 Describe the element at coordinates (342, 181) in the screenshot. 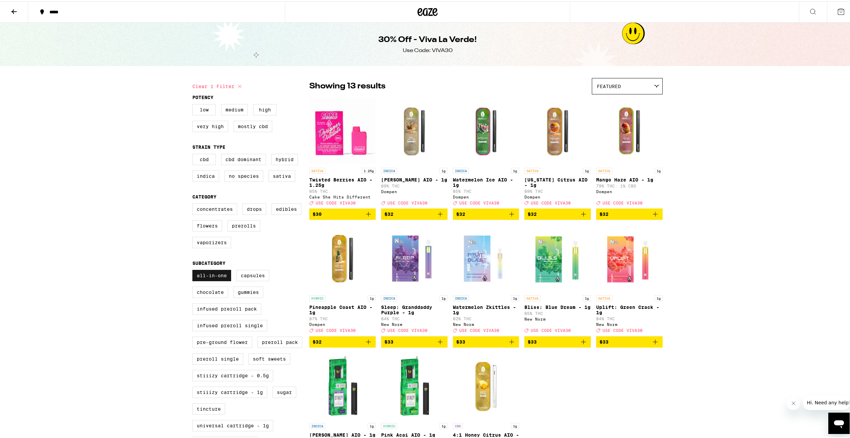

I see `p: Twisted Berries AIO - 1.25g` at that location.